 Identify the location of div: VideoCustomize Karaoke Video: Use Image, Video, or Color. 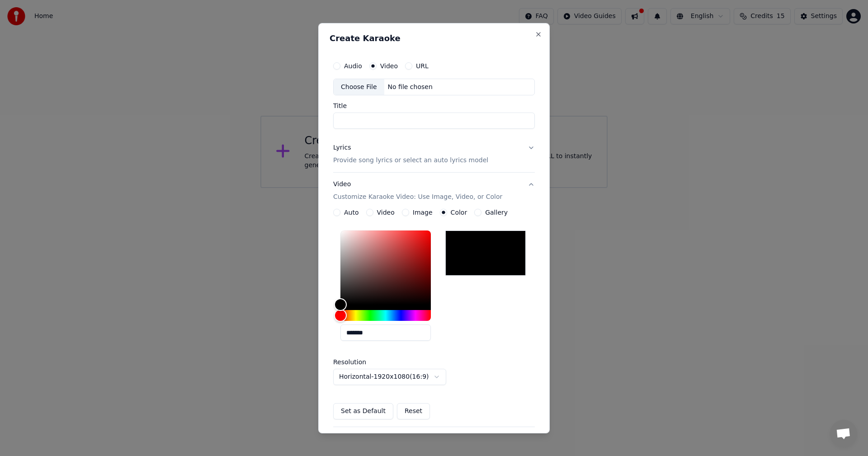
(434, 318).